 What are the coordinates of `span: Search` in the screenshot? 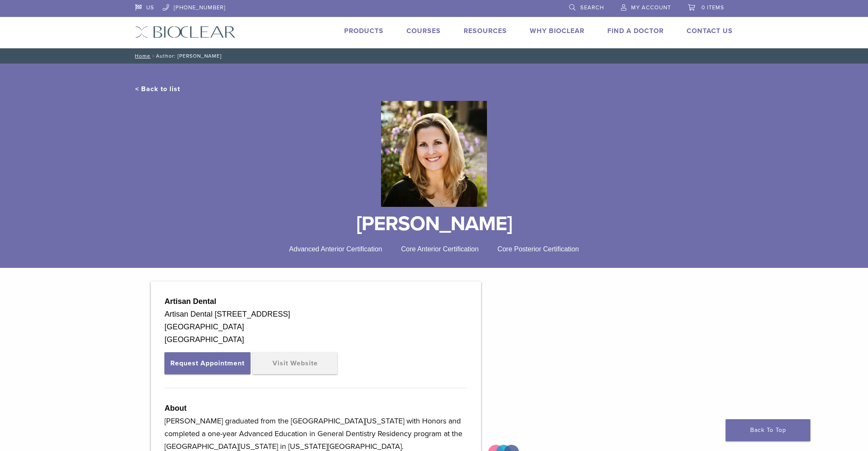 It's located at (592, 7).